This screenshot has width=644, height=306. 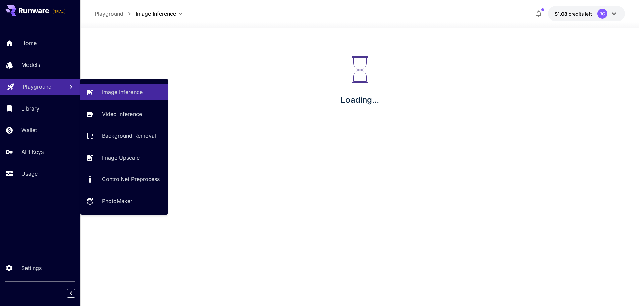 What do you see at coordinates (561, 14) in the screenshot?
I see `span: $1.08` at bounding box center [561, 14].